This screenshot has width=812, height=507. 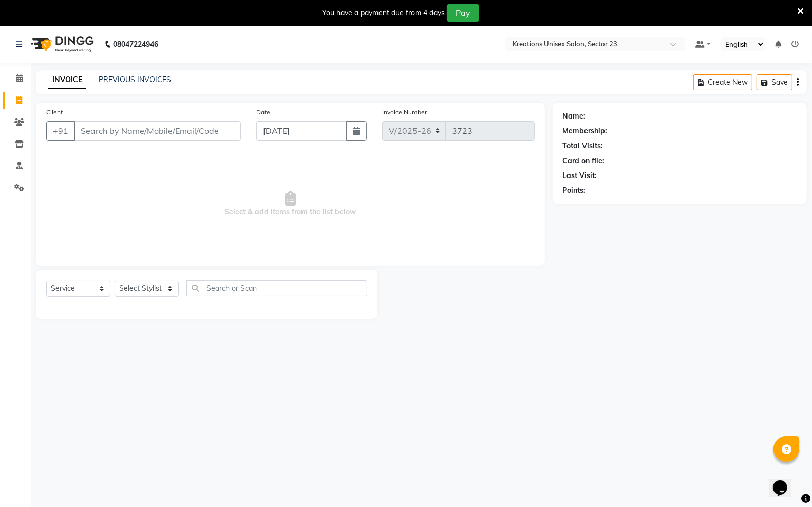 What do you see at coordinates (404, 113) in the screenshot?
I see `label: Invoice Number` at bounding box center [404, 113].